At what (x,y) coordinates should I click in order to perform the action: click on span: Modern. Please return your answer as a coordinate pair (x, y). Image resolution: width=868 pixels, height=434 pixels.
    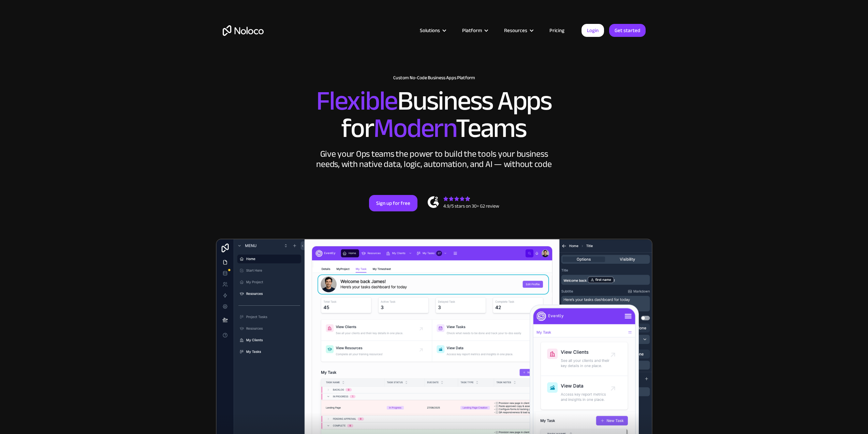
    Looking at the image, I should click on (414, 128).